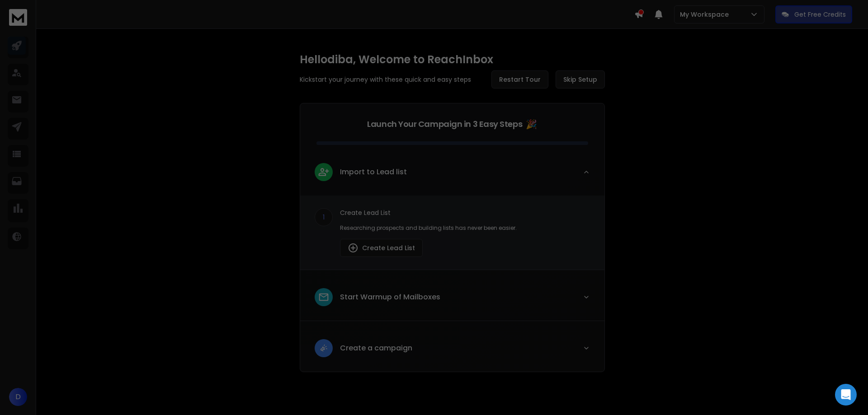 This screenshot has height=415, width=868. Describe the element at coordinates (18, 398) in the screenshot. I see `span: D` at that location.